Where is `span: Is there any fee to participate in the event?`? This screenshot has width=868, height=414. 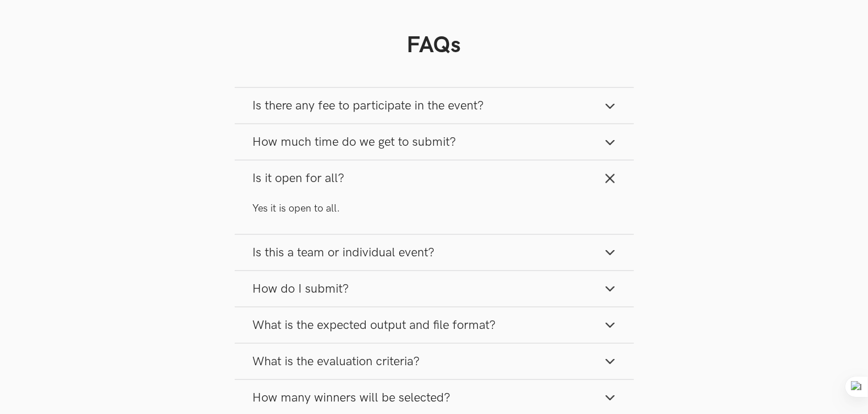
span: Is there any fee to participate in the event? is located at coordinates (368, 105).